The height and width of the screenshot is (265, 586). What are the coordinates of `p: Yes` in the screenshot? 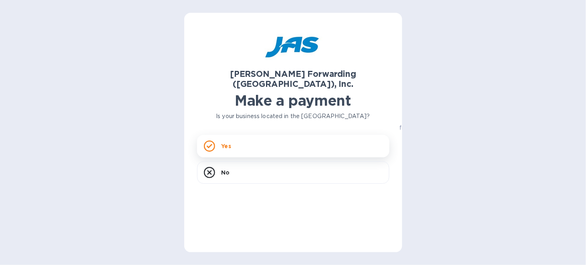 It's located at (226, 146).